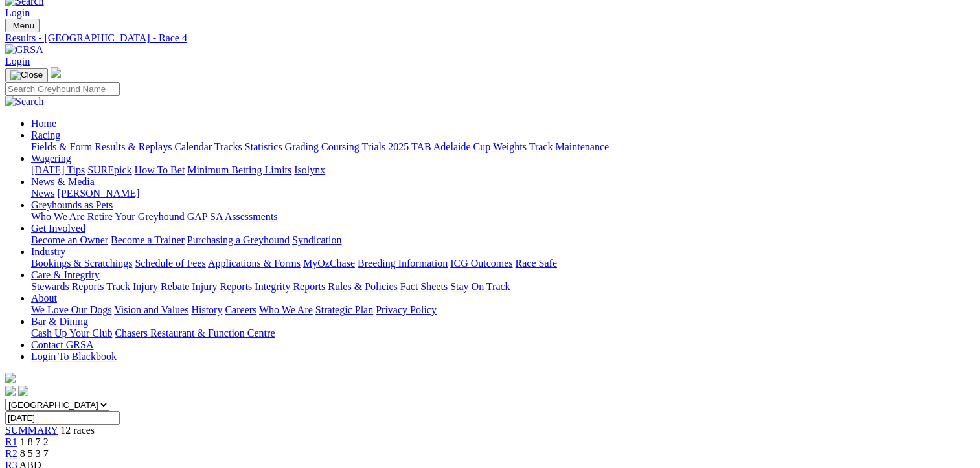  Describe the element at coordinates (11, 442) in the screenshot. I see `span: R1` at that location.